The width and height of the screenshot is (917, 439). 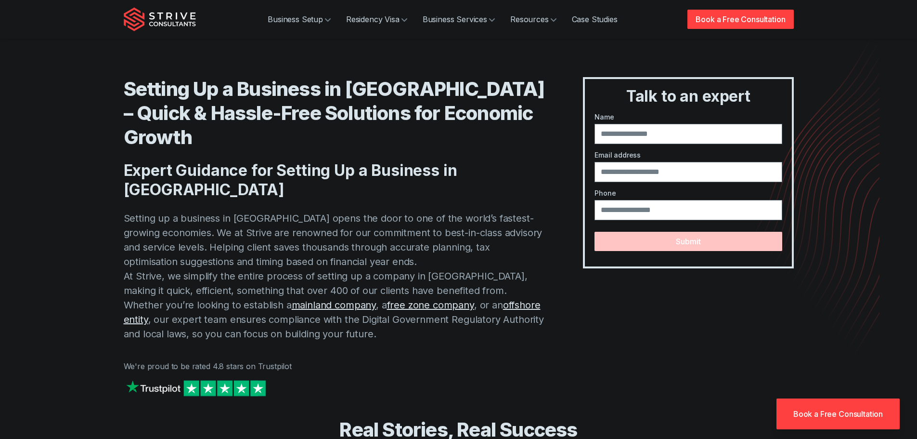 I want to click on h3: Talk to an expert, so click(x=688, y=96).